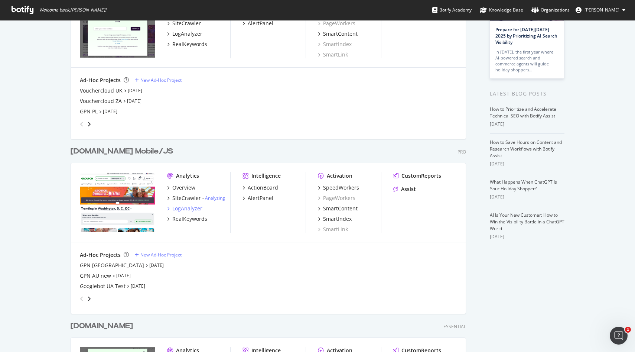 The image size is (635, 352). I want to click on a: Assist, so click(404, 189).